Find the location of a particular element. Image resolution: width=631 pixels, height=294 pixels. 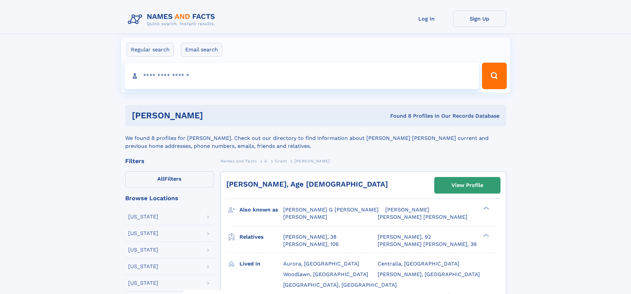

button: Search Button is located at coordinates (494, 76).